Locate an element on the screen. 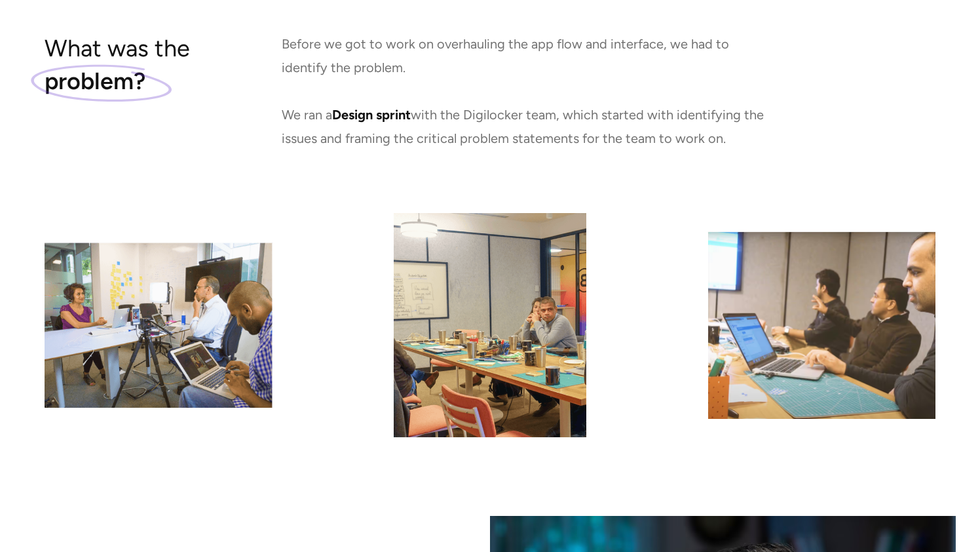  img: Parallel team discussing designs with Digilocker team is located at coordinates (490, 325).